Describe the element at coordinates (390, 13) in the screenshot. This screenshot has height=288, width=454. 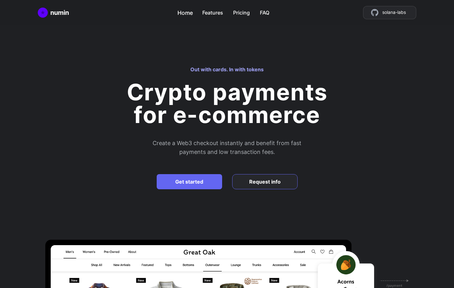
I see `a: source code` at that location.